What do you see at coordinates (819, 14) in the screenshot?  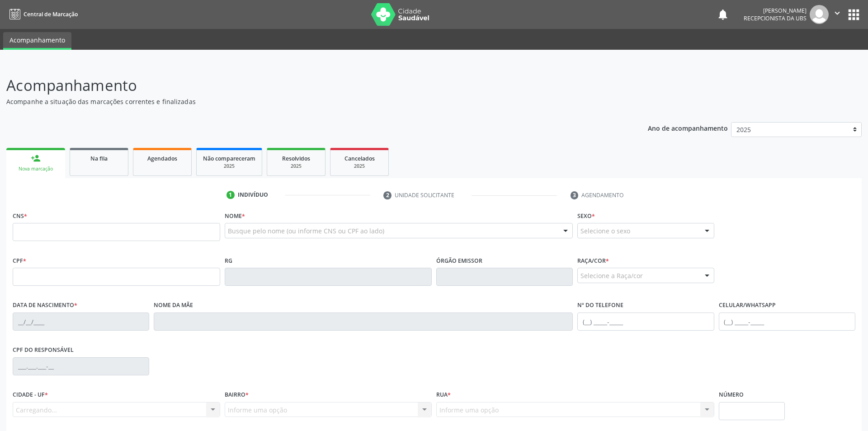 I see `img: img` at bounding box center [819, 14].